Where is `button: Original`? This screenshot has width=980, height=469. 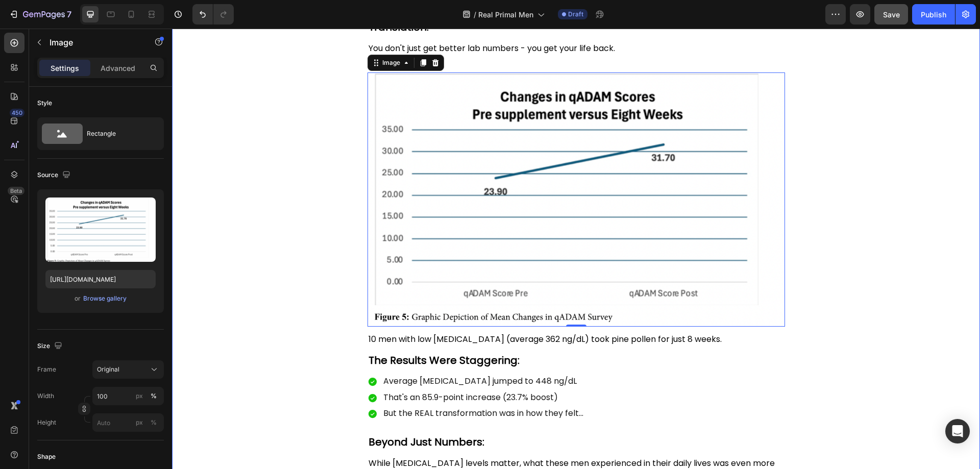 button: Original is located at coordinates (128, 370).